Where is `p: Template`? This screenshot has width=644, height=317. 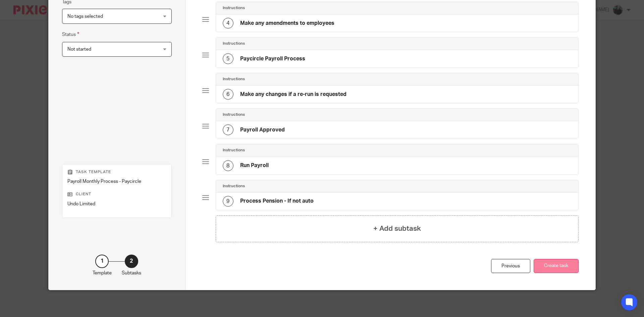
p: Template is located at coordinates (102, 273).